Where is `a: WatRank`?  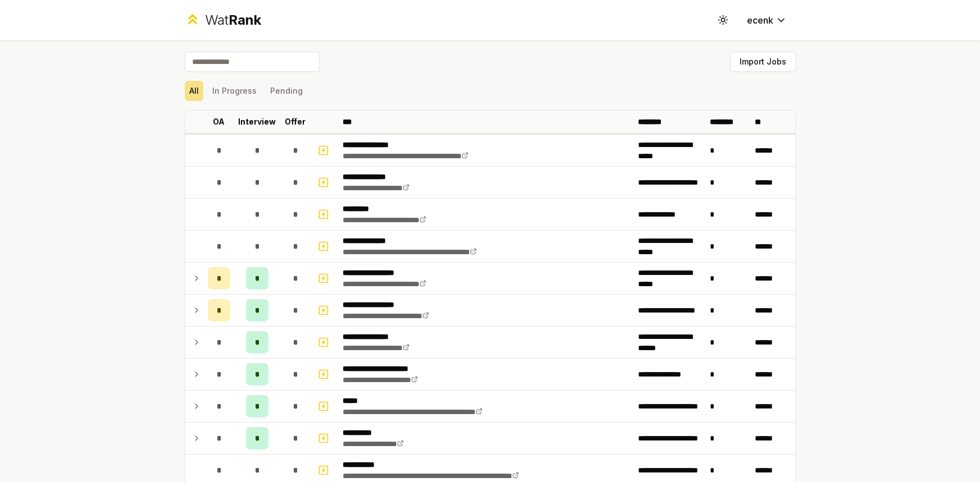
a: WatRank is located at coordinates (223, 20).